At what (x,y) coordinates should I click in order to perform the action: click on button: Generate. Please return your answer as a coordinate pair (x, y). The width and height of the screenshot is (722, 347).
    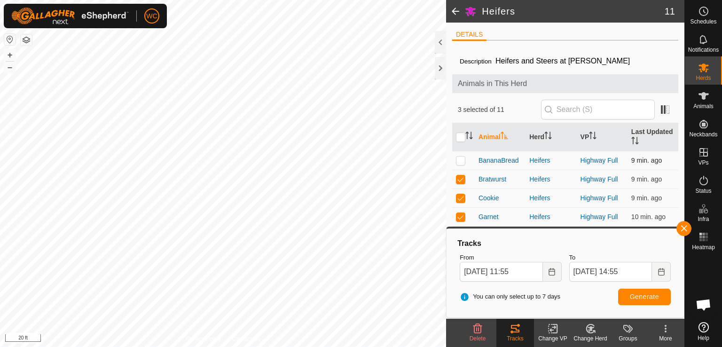
    Looking at the image, I should click on (645, 297).